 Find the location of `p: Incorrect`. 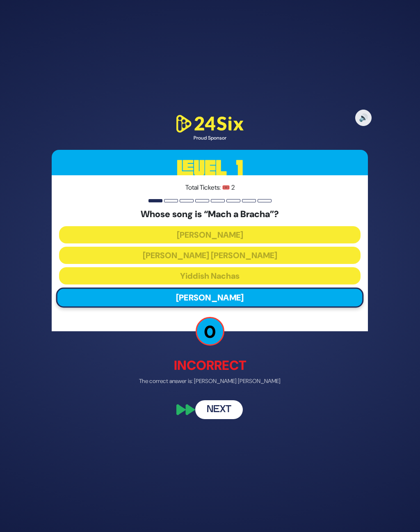

p: Incorrect is located at coordinates (210, 365).